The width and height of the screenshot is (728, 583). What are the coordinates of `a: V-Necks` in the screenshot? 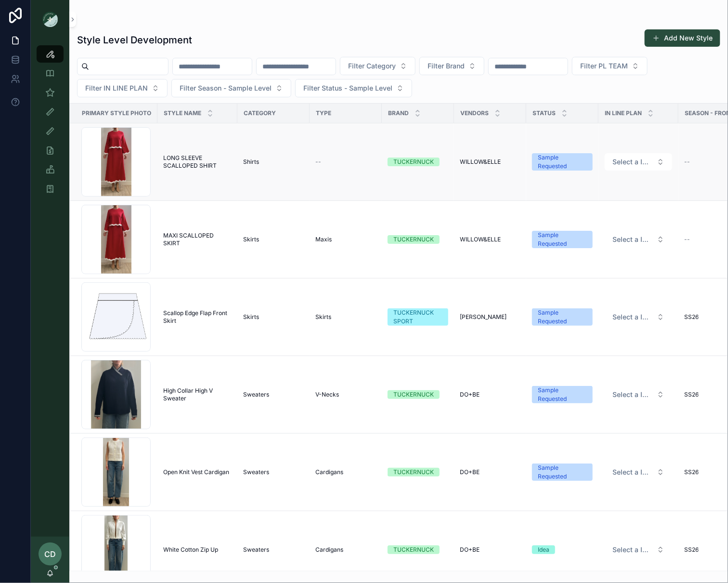 It's located at (346, 395).